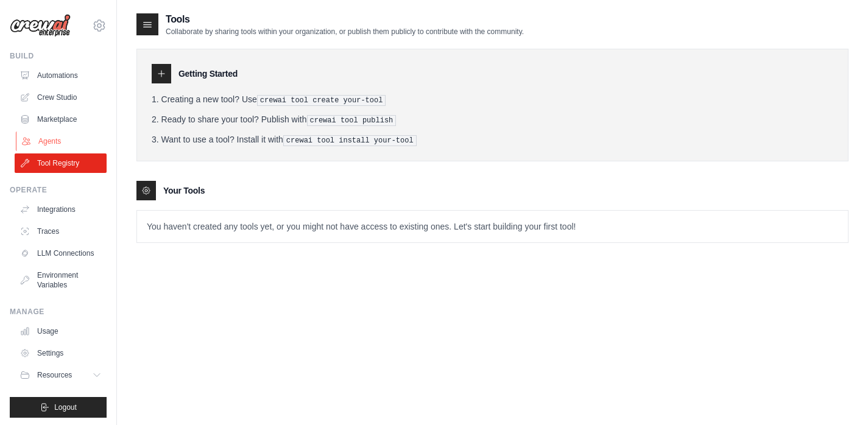 The height and width of the screenshot is (425, 868). Describe the element at coordinates (60, 119) in the screenshot. I see `a: Marketplace` at that location.